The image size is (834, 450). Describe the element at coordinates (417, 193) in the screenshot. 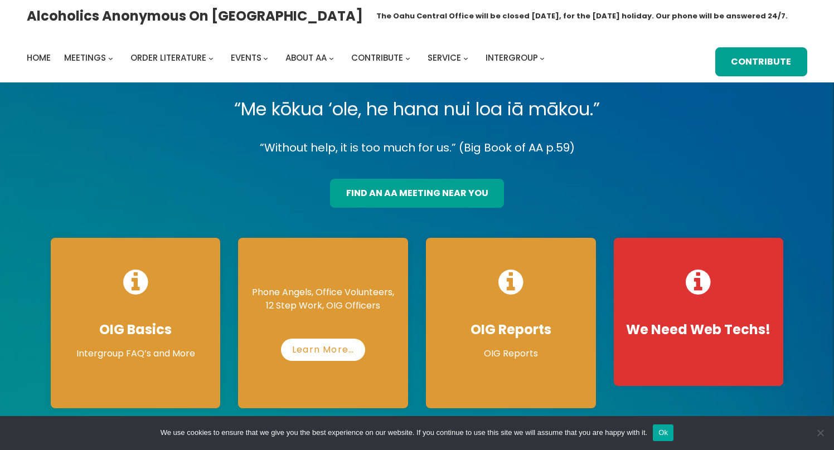

I see `a: find an aa meeting near you` at that location.